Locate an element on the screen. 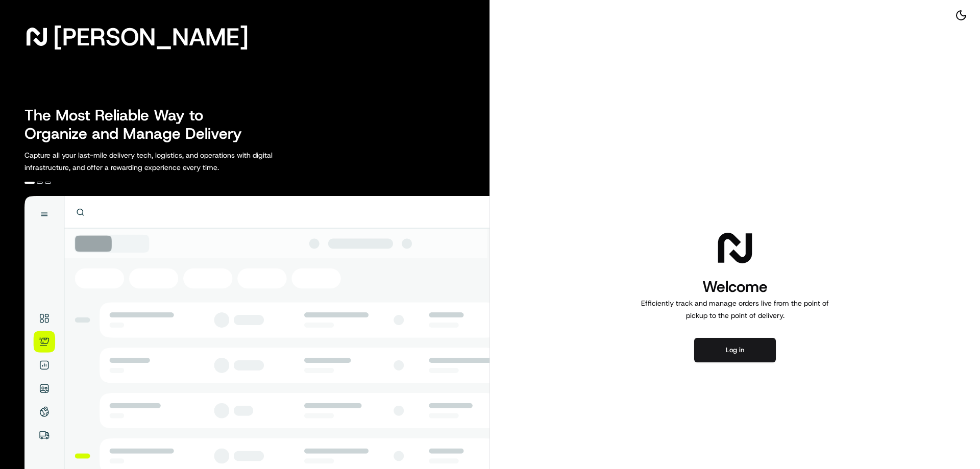 The image size is (980, 469). button: Log in is located at coordinates (735, 350).